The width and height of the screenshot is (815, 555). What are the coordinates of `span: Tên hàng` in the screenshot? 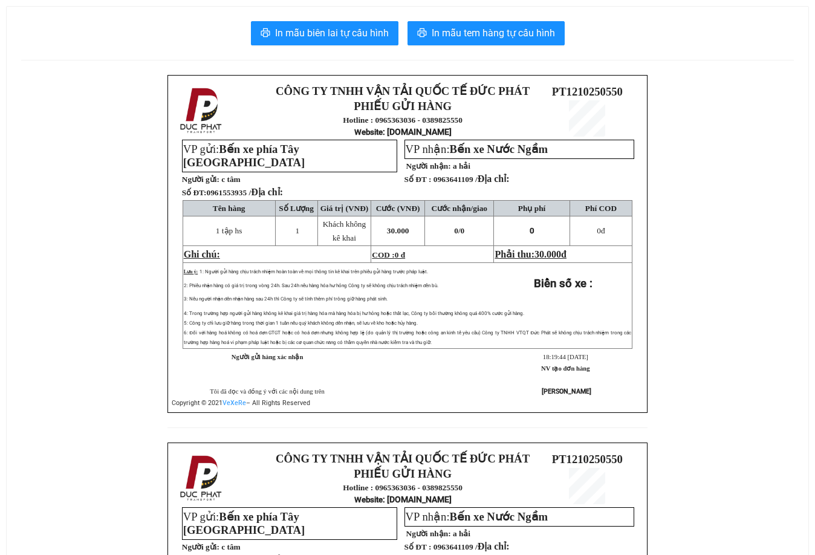 It's located at (229, 208).